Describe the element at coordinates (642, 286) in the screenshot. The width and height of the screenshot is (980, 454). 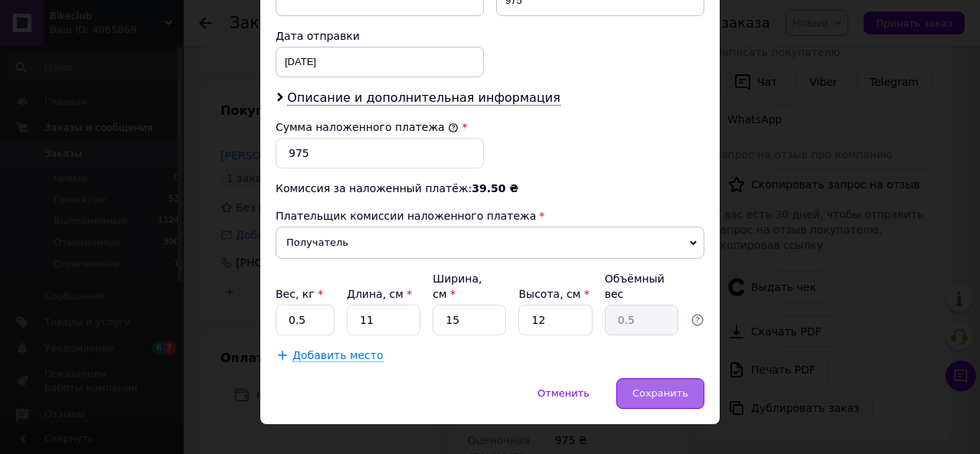
I see `div: Объёмный вес` at that location.